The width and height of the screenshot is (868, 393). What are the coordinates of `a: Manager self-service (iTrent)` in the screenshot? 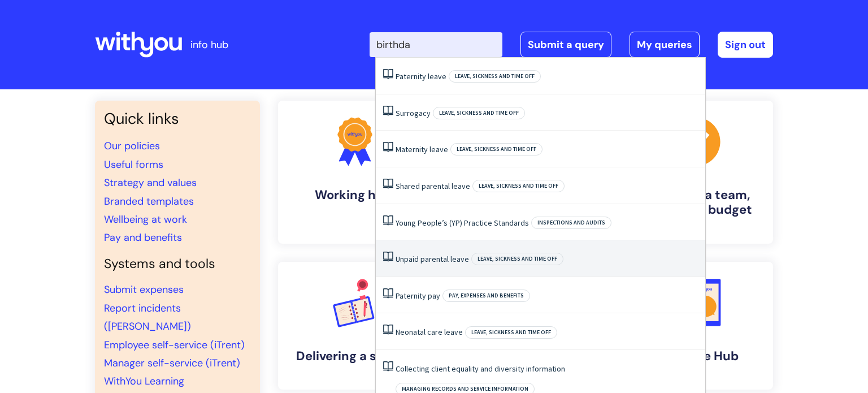 It's located at (172, 363).